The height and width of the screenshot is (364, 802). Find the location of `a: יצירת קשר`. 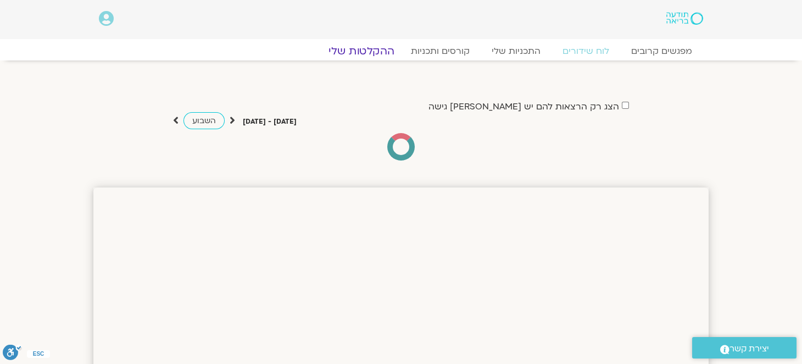

a: יצירת קשר is located at coordinates (745, 347).